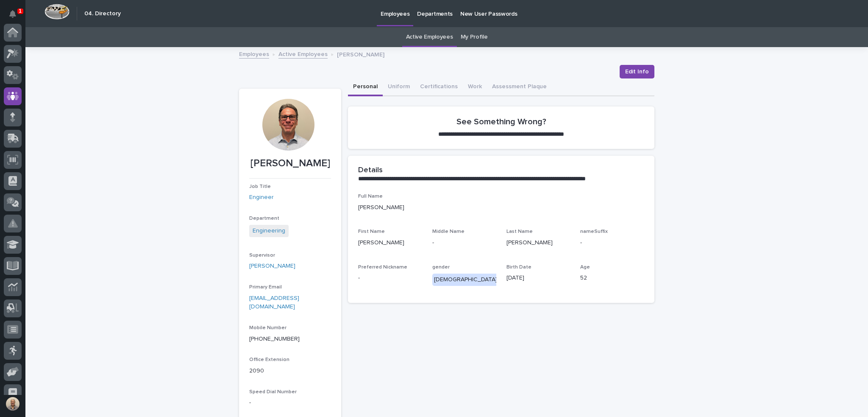  Describe the element at coordinates (365, 87) in the screenshot. I see `button: Personal` at that location.